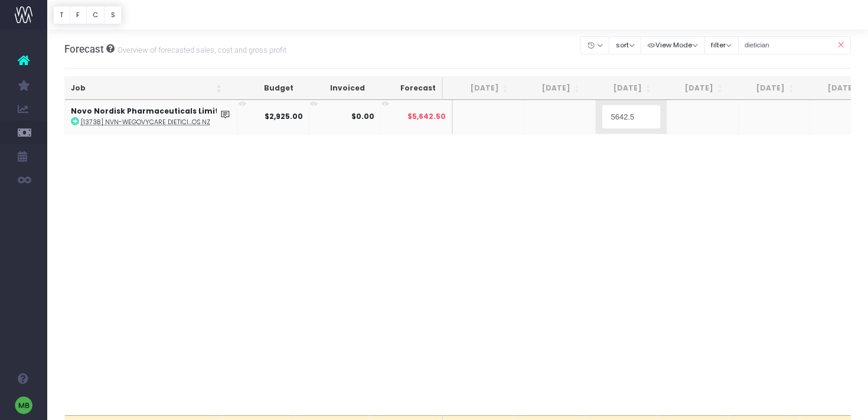  I want to click on button: sort, so click(625, 45).